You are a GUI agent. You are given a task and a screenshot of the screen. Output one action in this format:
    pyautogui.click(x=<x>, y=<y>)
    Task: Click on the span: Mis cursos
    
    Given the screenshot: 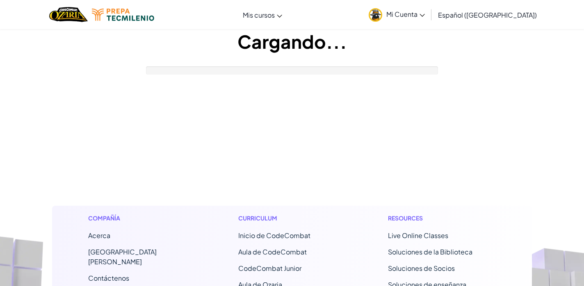 What is the action you would take?
    pyautogui.click(x=259, y=15)
    